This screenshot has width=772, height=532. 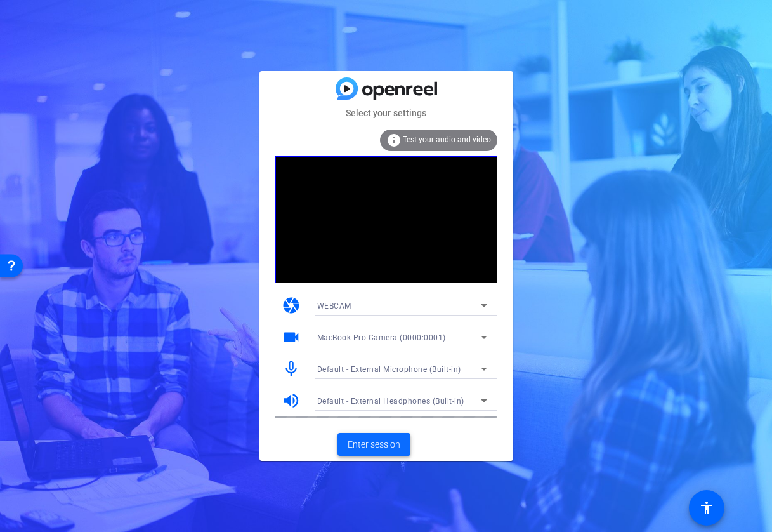 What do you see at coordinates (291, 400) in the screenshot?
I see `mat-icon: volume_up` at bounding box center [291, 400].